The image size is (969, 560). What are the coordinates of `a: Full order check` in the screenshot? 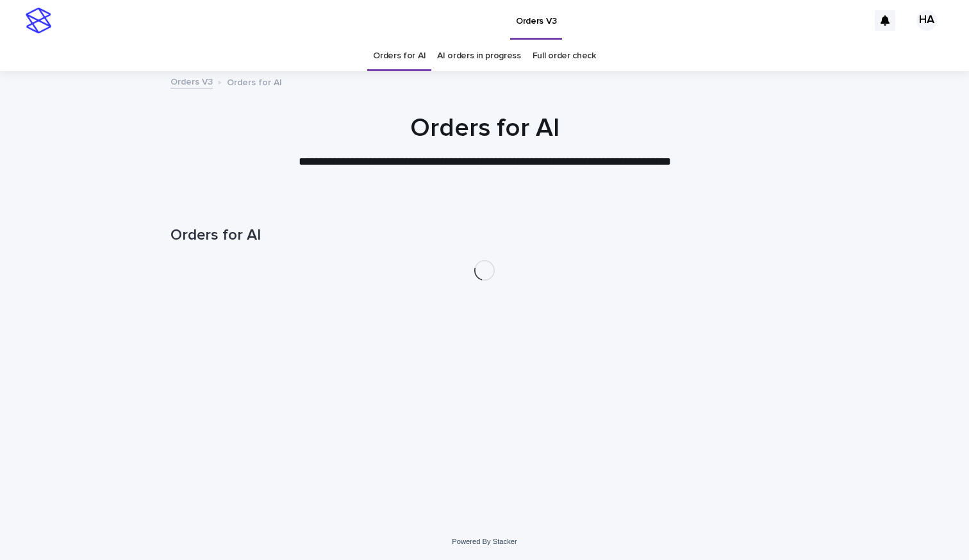 It's located at (564, 56).